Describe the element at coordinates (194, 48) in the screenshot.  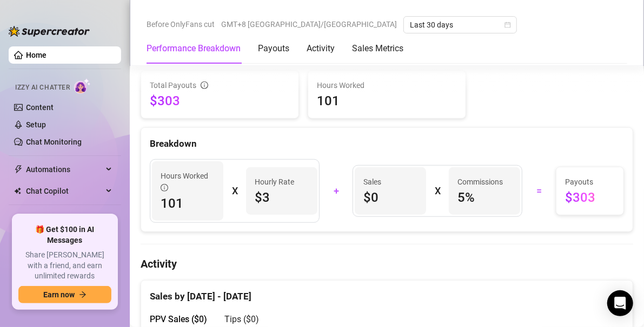
I see `div: Performance Breakdown` at that location.